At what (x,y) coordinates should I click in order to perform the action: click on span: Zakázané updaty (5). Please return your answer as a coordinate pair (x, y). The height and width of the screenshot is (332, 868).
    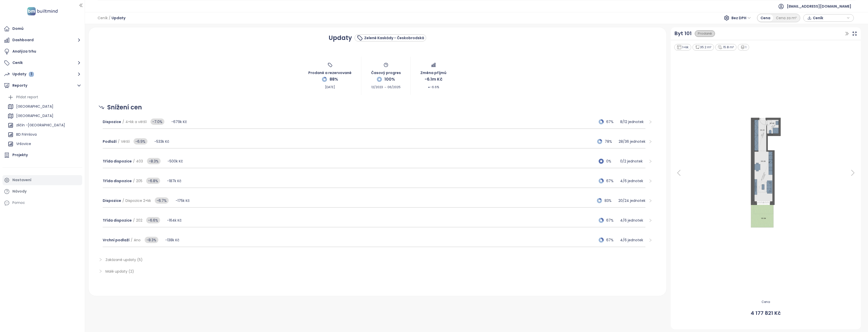
    Looking at the image, I should click on (124, 260).